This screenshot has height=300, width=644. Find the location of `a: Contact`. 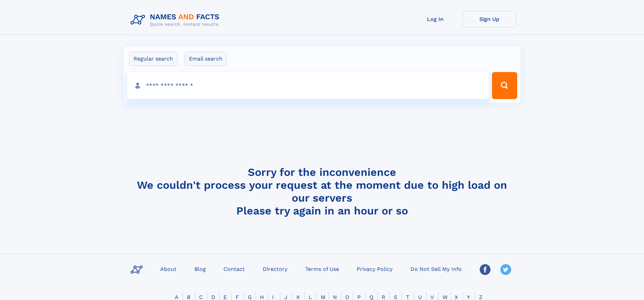

a: Contact is located at coordinates (234, 268).